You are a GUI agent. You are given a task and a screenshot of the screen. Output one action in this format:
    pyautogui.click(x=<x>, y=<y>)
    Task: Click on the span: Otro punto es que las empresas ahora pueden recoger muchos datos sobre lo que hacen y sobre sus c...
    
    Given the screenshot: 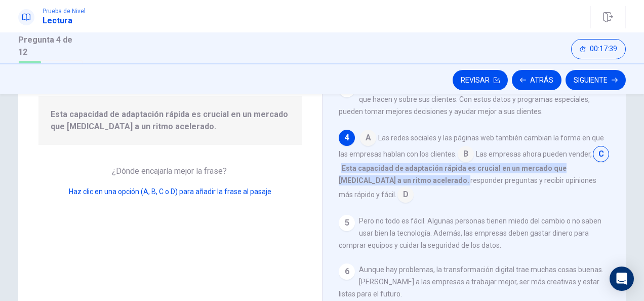 What is the action you would take?
    pyautogui.click(x=473, y=100)
    